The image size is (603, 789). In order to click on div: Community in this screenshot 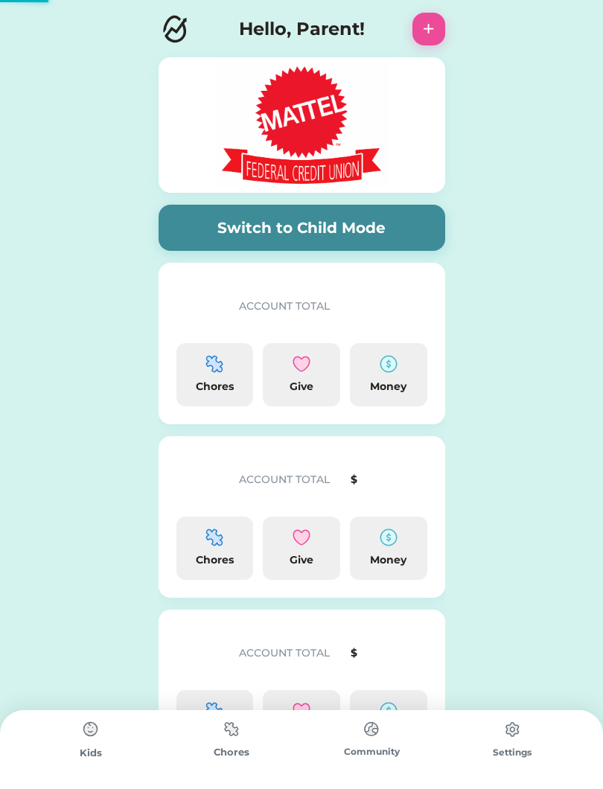, I will do `click(371, 752)`.